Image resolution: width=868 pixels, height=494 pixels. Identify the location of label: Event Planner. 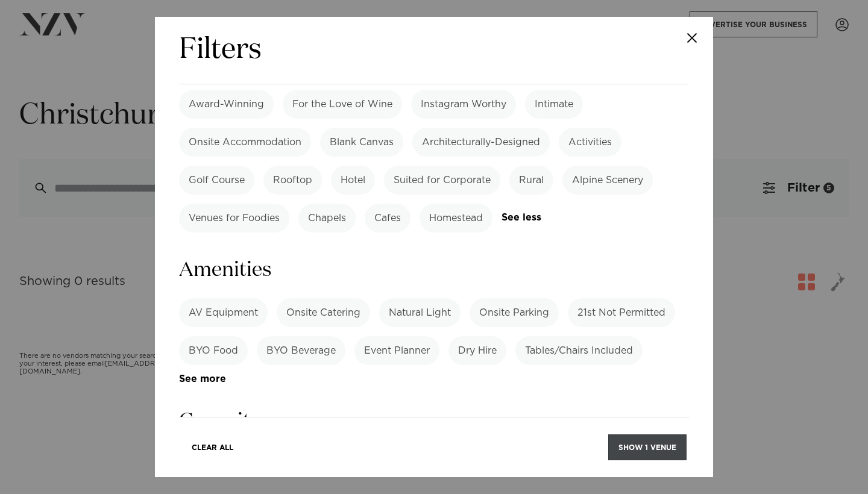
(396, 350).